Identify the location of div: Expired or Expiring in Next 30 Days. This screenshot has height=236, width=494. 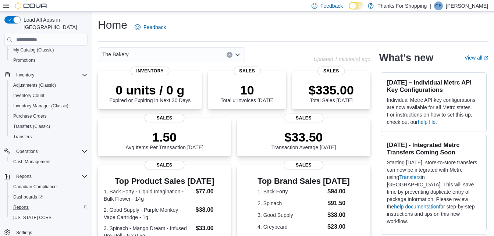
(150, 93).